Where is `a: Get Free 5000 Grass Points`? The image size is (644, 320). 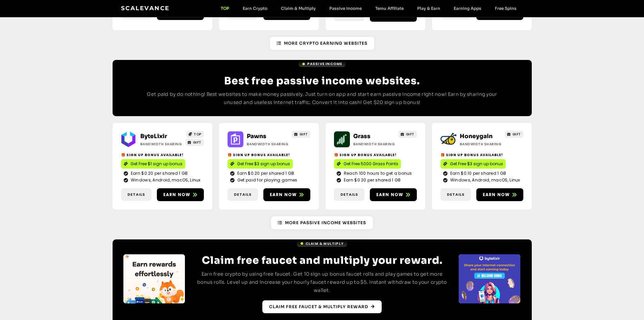
a: Get Free 5000 Grass Points is located at coordinates (367, 164).